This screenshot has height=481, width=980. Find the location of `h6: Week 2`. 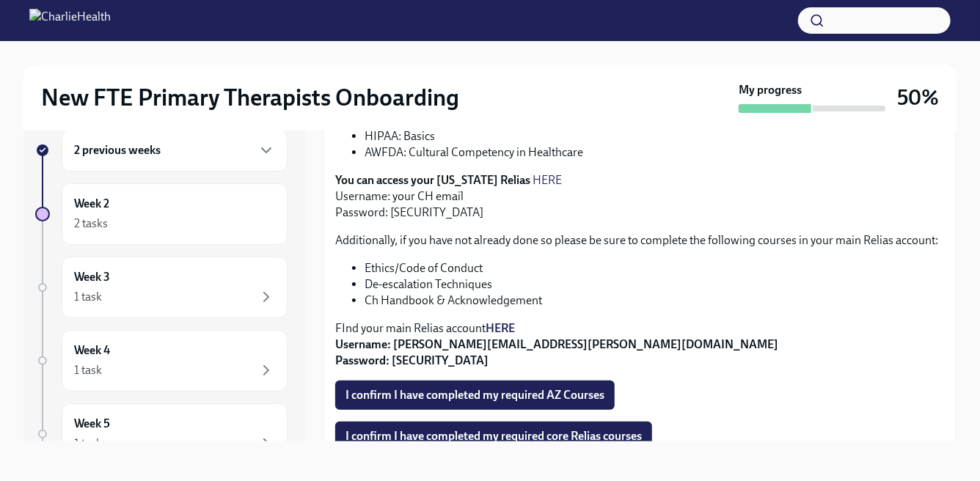

h6: Week 2 is located at coordinates (92, 204).